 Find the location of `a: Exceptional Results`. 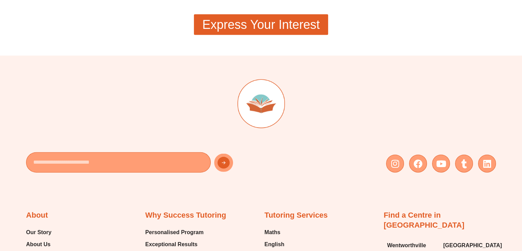

a: Exceptional Results is located at coordinates (174, 244).